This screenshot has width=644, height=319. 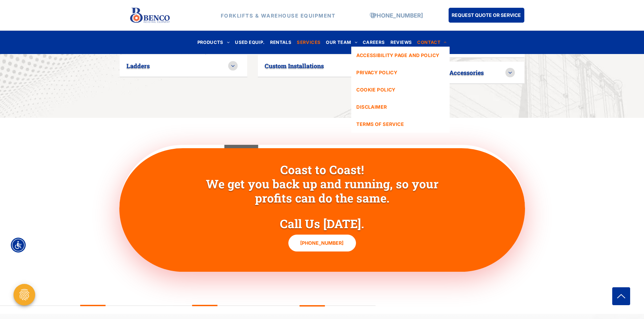 I want to click on h3: Custom Installations, so click(x=294, y=66).